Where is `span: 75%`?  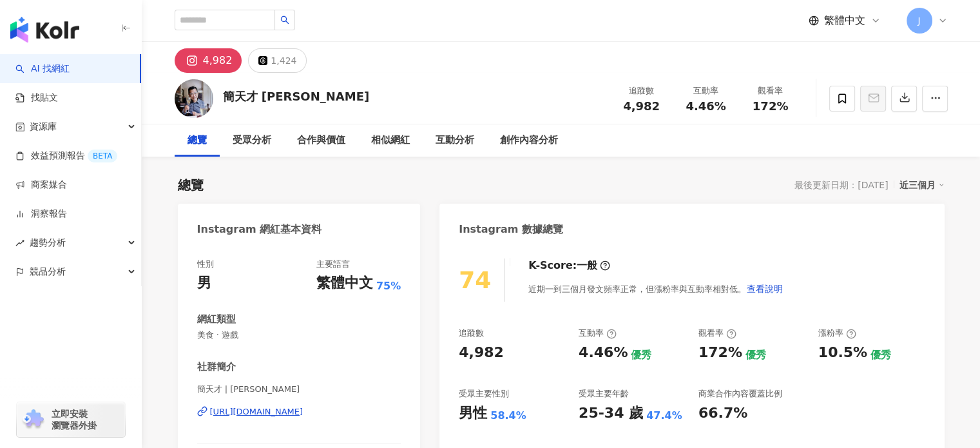 span: 75% is located at coordinates (388, 286).